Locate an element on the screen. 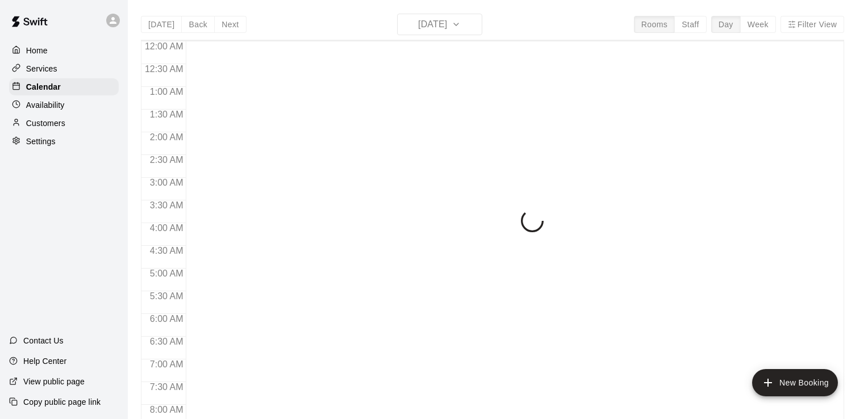  span: 1:30 AM is located at coordinates (167, 114).